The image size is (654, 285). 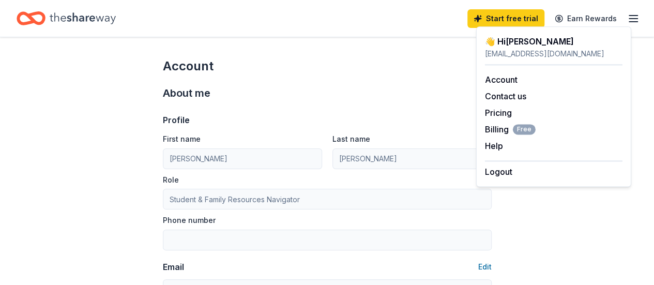 What do you see at coordinates (189, 220) in the screenshot?
I see `label: Phone number` at bounding box center [189, 220].